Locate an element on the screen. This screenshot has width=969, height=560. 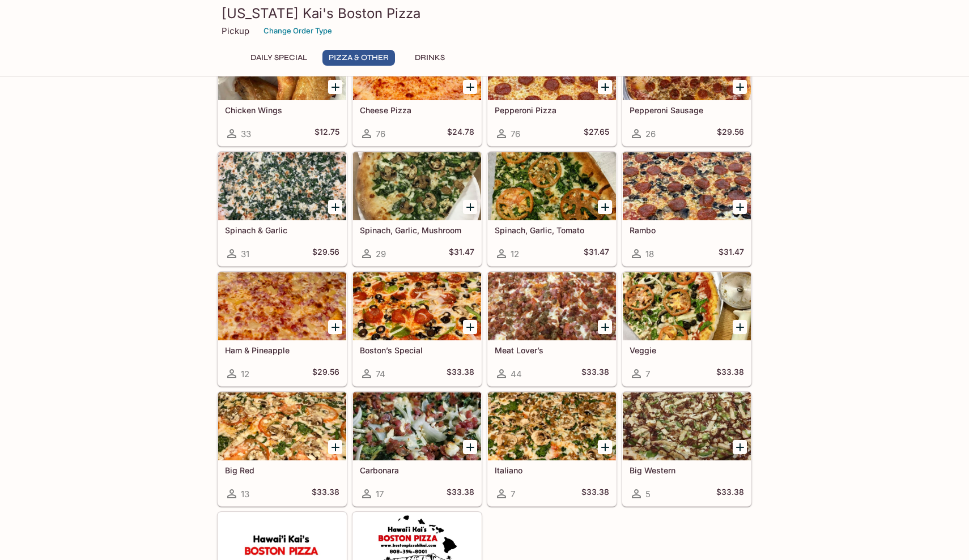
h5: Big Western is located at coordinates (687, 470).